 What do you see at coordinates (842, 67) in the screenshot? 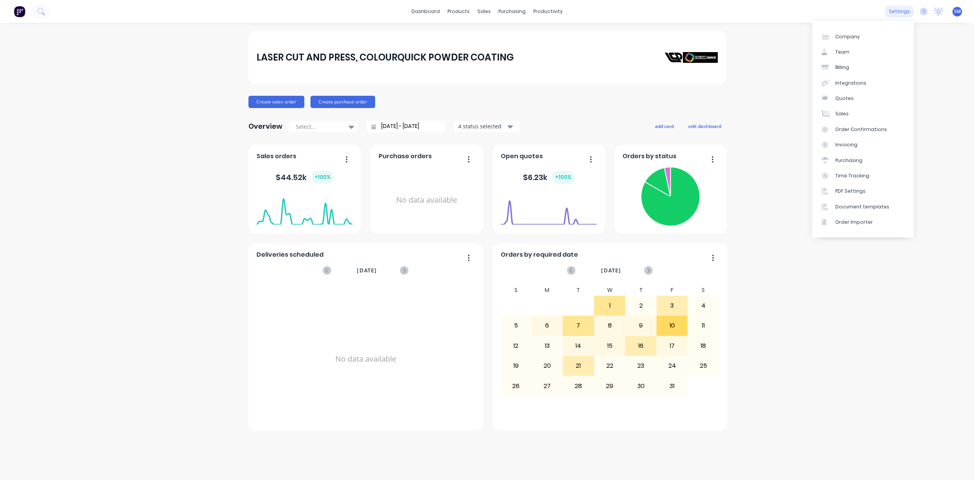
I see `div: Billing` at bounding box center [842, 67].